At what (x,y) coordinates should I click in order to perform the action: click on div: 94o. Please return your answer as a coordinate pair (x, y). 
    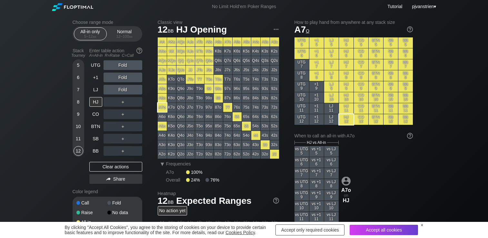
    Looking at the image, I should click on (209, 135).